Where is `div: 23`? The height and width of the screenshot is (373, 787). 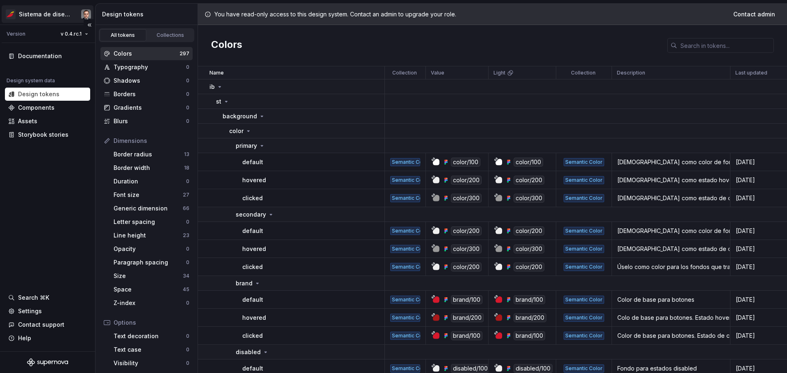 div: 23 is located at coordinates (186, 236).